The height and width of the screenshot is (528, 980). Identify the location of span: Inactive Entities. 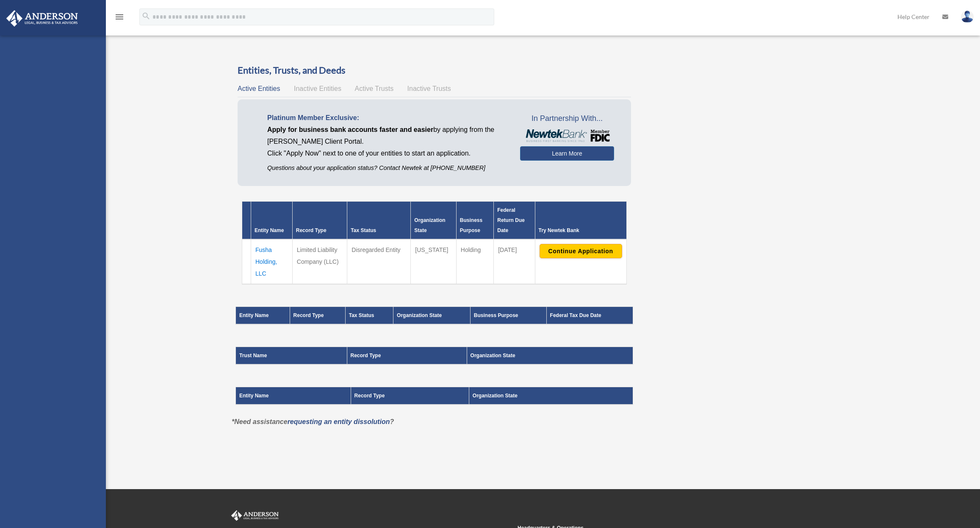
(317, 88).